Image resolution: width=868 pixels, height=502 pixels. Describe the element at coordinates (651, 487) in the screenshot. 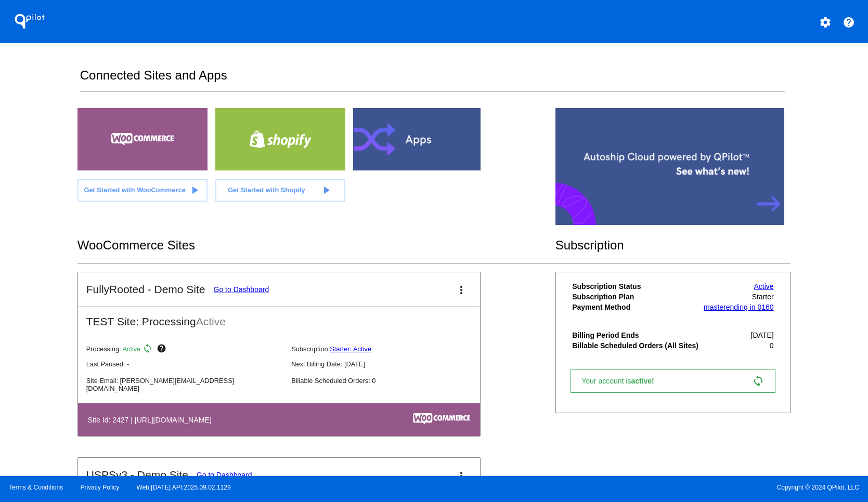

I see `span: Copyright © 2024 QPilot, LLC` at that location.